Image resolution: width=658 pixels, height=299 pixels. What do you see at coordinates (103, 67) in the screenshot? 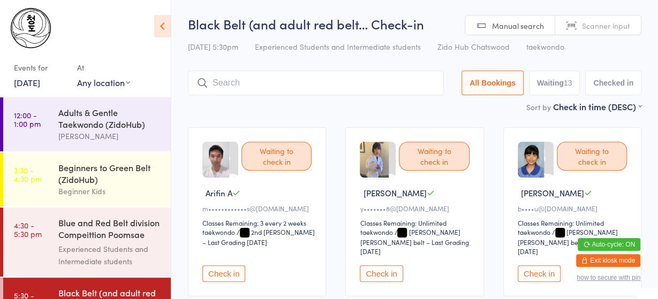
I see `div: At` at bounding box center [103, 67].